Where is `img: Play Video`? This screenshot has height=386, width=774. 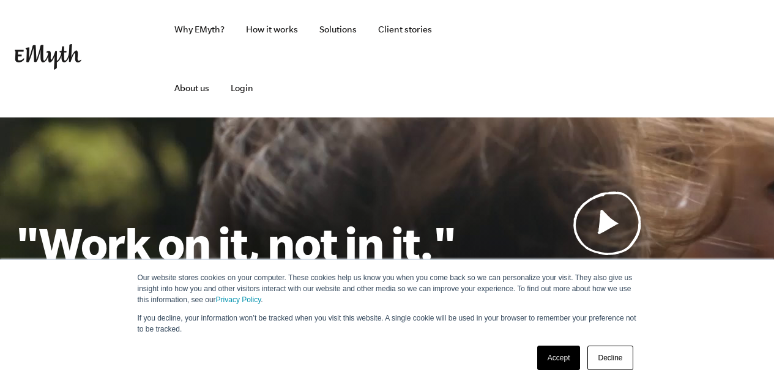
img: Play Video is located at coordinates (608, 223).